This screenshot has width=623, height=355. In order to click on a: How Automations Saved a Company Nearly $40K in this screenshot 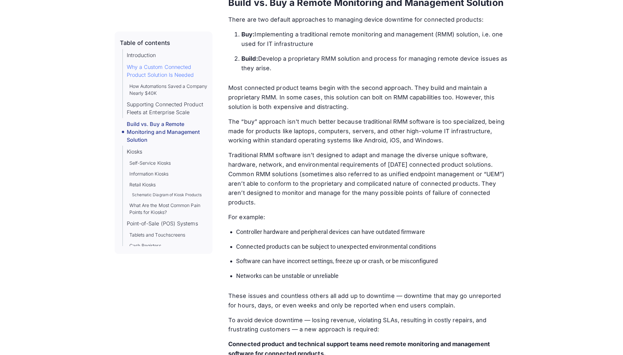, I will do `click(169, 90)`.